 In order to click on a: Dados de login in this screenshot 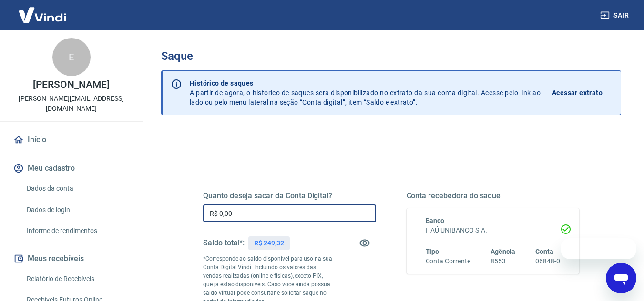, I will do `click(77, 210)`.